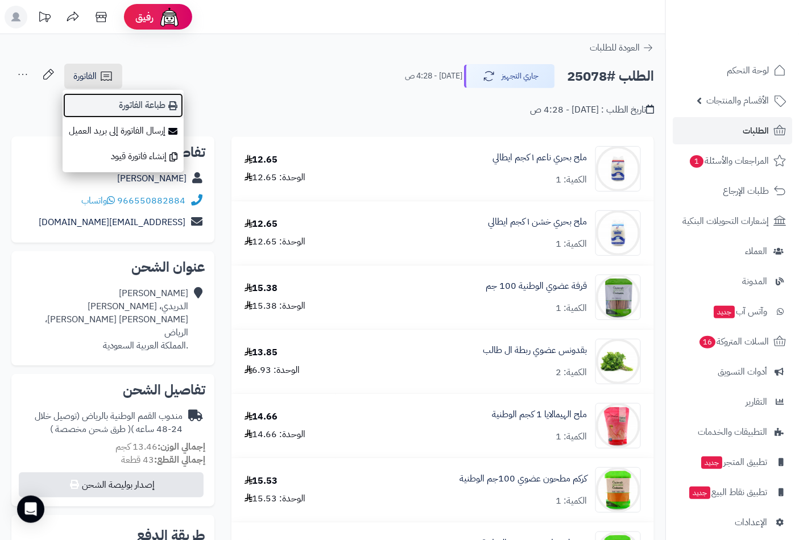 This screenshot has width=799, height=540. I want to click on a: قرفة عضوي الوطنية 100 جم, so click(536, 286).